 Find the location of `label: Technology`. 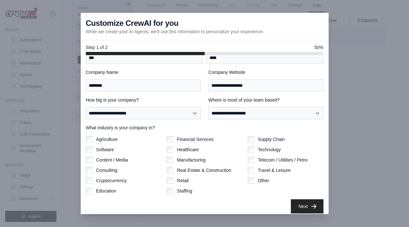

label: Technology is located at coordinates (269, 150).